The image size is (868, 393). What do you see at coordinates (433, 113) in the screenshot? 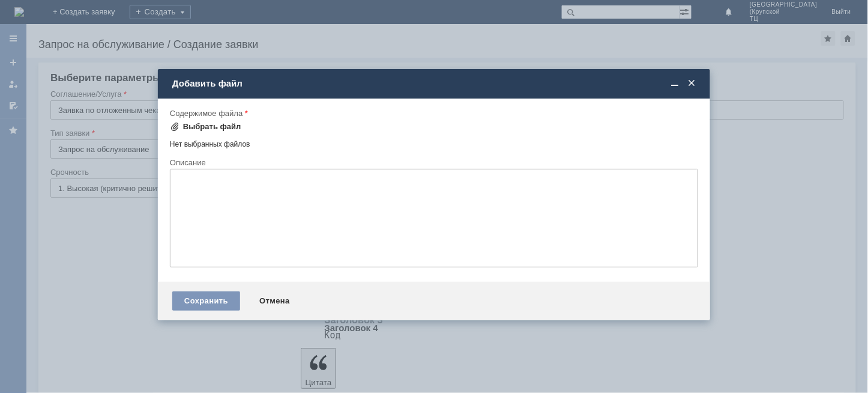
I see `div: Содержимое файла` at bounding box center [433, 113].